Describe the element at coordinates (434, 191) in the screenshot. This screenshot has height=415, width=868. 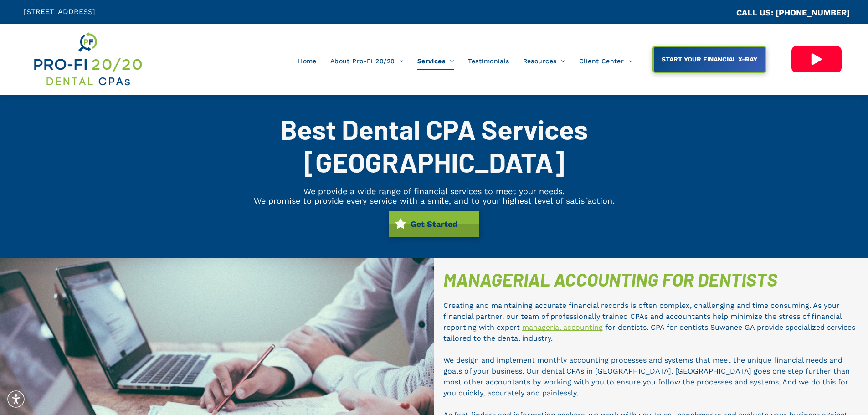
I see `span: We provide a wide range of financial services to meet your needs.` at that location.